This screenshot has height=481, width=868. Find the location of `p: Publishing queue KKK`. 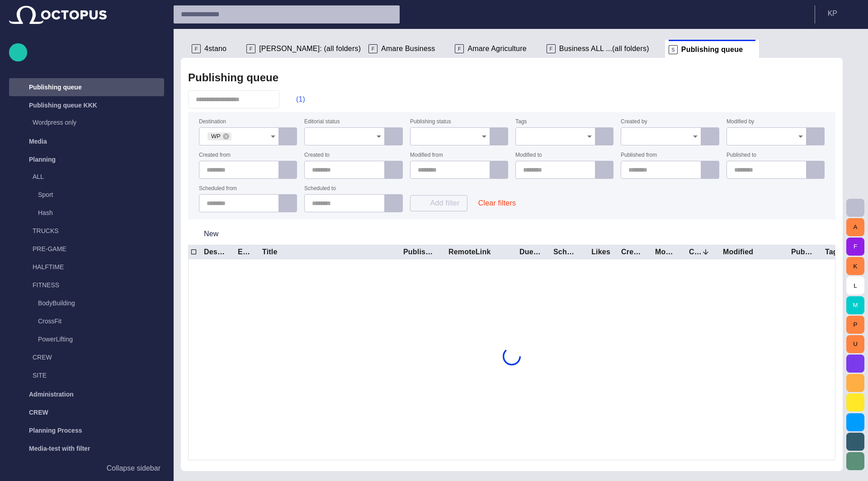

p: Publishing queue KKK is located at coordinates (63, 105).